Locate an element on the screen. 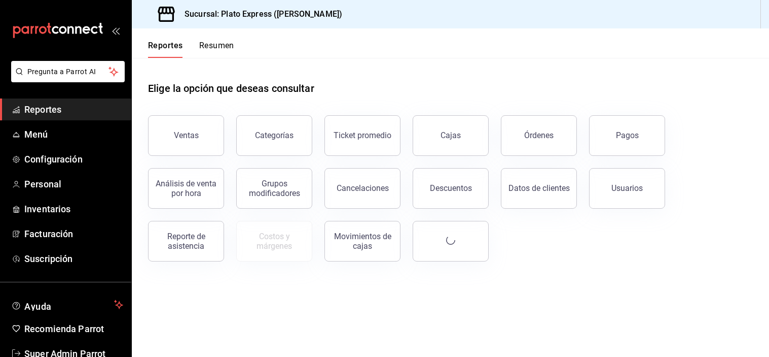 This screenshot has width=769, height=357. div: Descuentos is located at coordinates (451, 188).